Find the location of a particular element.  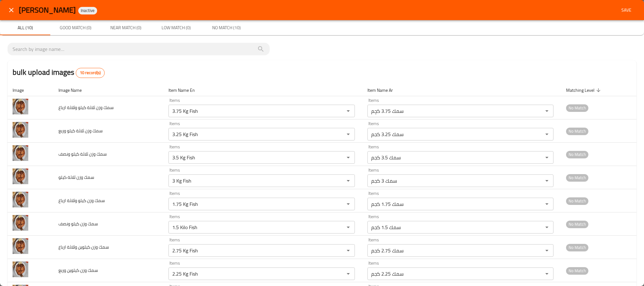

span: 10 record(s) is located at coordinates (90, 73).